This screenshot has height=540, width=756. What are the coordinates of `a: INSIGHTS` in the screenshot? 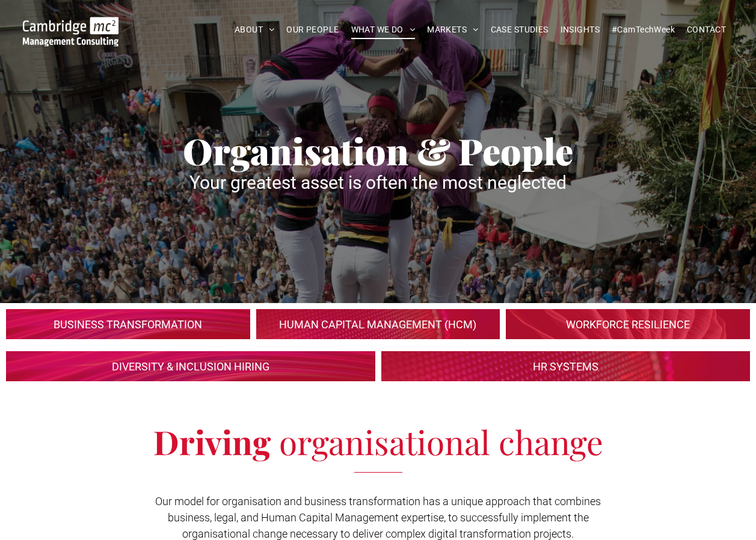 It's located at (579, 30).